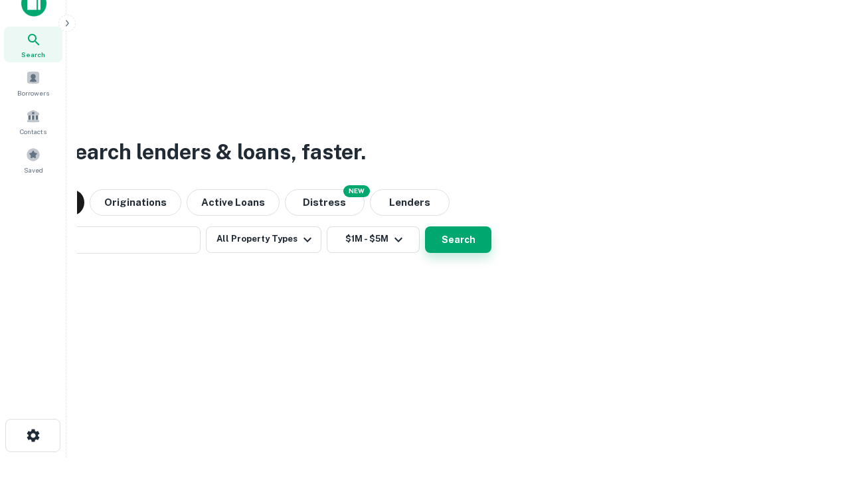 The height and width of the screenshot is (478, 850). What do you see at coordinates (233, 203) in the screenshot?
I see `button: Active Loans` at bounding box center [233, 203].